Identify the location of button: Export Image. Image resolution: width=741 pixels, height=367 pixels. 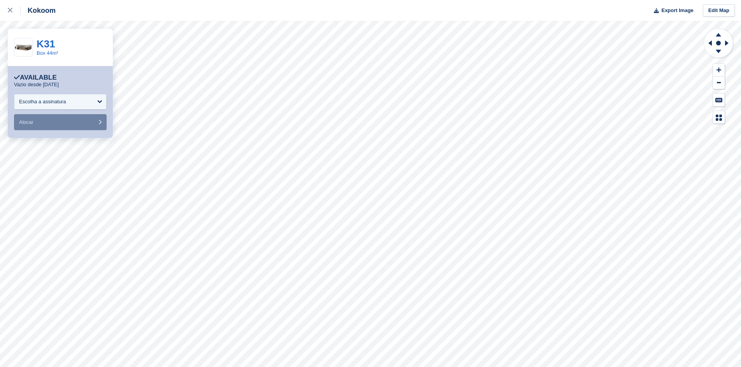
(671, 10).